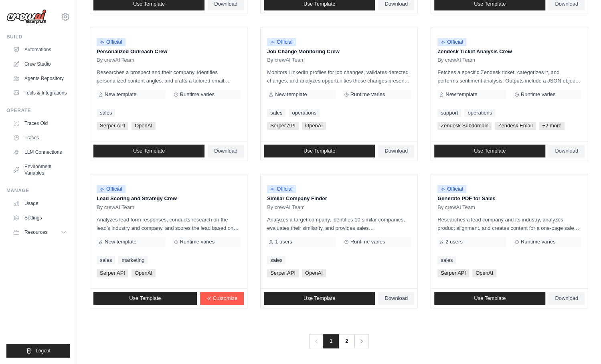 The width and height of the screenshot is (601, 364). I want to click on span: Resources, so click(36, 232).